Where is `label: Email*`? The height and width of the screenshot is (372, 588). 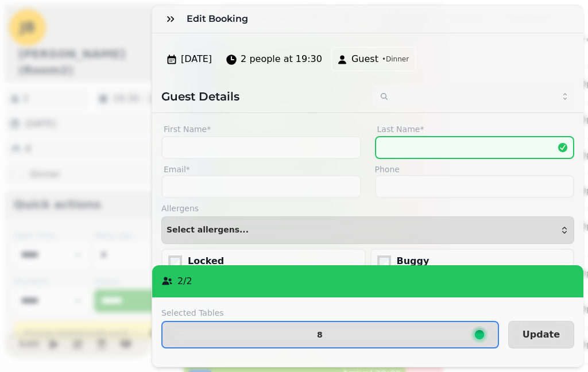 label: Email* is located at coordinates (261, 170).